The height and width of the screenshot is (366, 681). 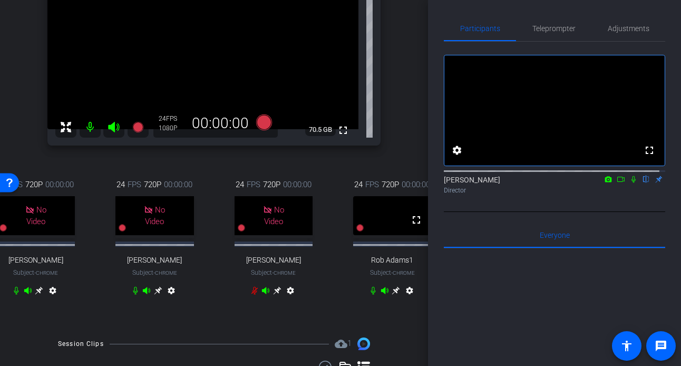 I want to click on div: 24, so click(x=172, y=119).